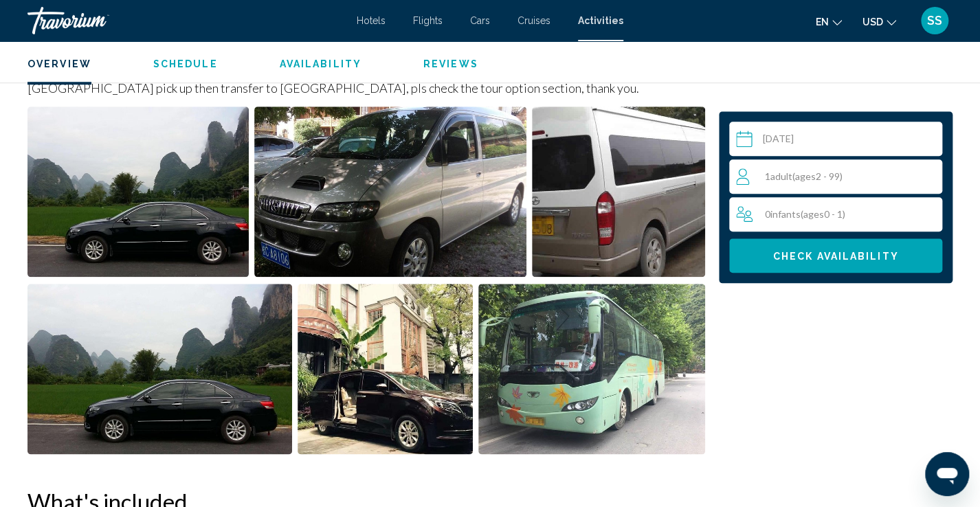 The height and width of the screenshot is (507, 980). I want to click on span: SS, so click(935, 21).